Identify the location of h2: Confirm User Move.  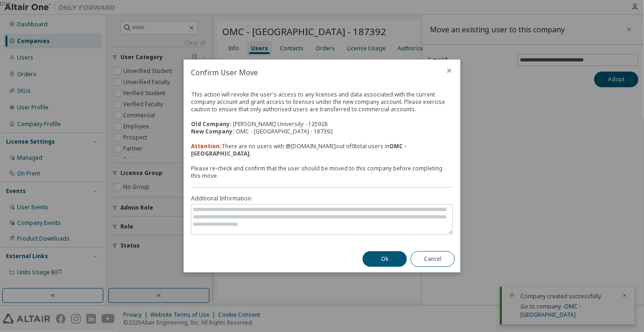
(311, 72).